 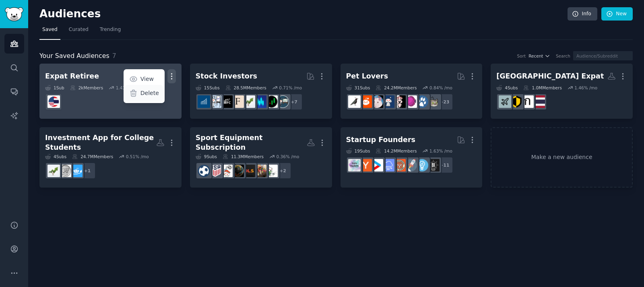 I want to click on img: dogswithjobs, so click(x=388, y=101).